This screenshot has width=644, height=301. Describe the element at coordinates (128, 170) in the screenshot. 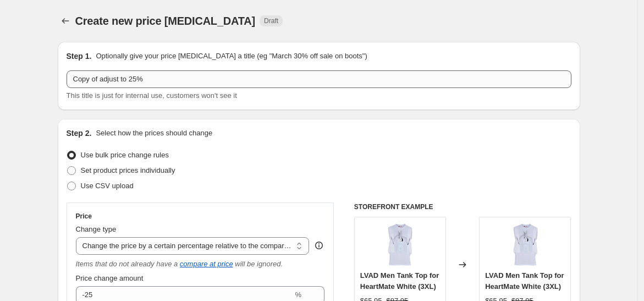

I see `span: Set product prices individually` at that location.